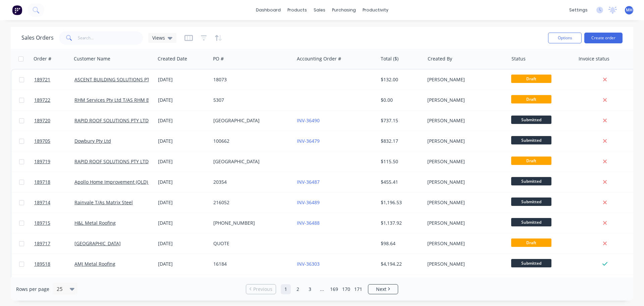 This screenshot has width=644, height=306. I want to click on div: $832.17, so click(400, 141).